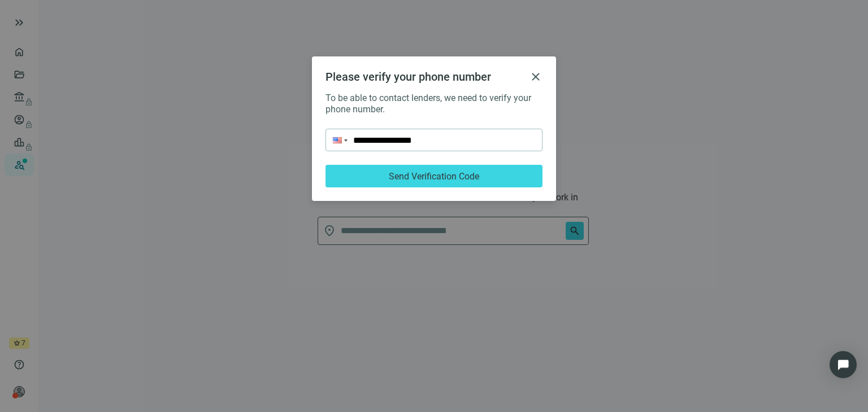 This screenshot has height=412, width=868. I want to click on div: To be able to contact lenders, we need to verify your phone number., so click(434, 104).